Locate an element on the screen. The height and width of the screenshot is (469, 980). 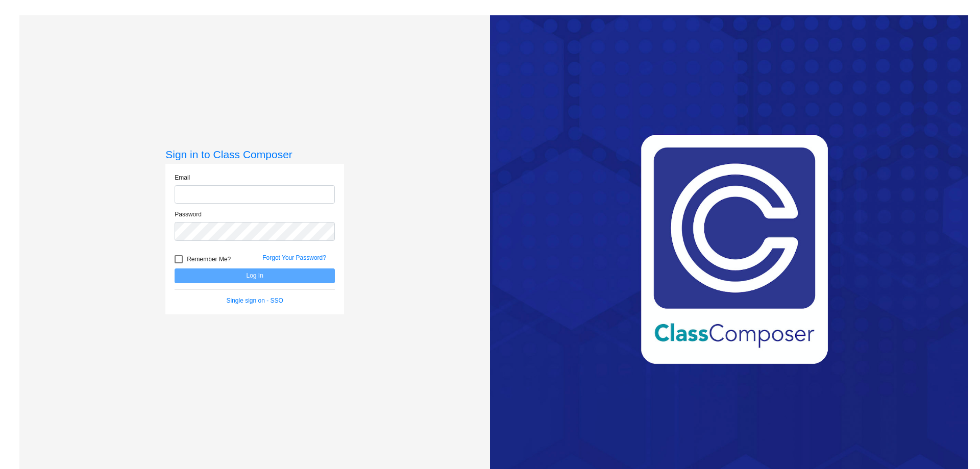
a: Forgot Your Password? is located at coordinates (294, 258).